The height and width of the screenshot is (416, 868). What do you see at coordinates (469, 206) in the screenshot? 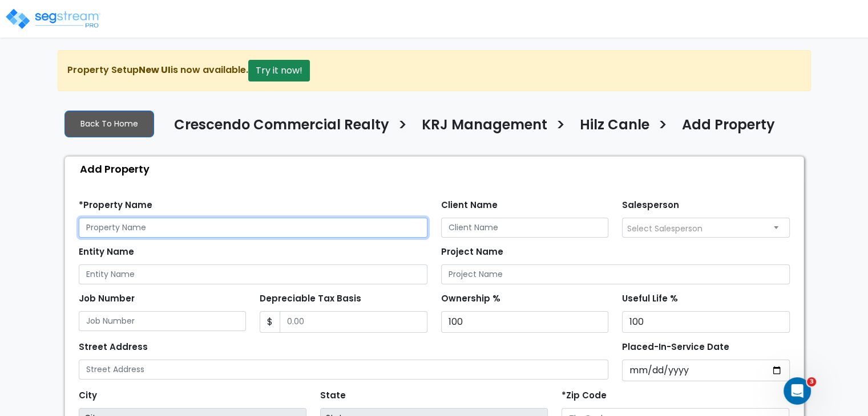
I see `label: Client Name` at bounding box center [469, 206].